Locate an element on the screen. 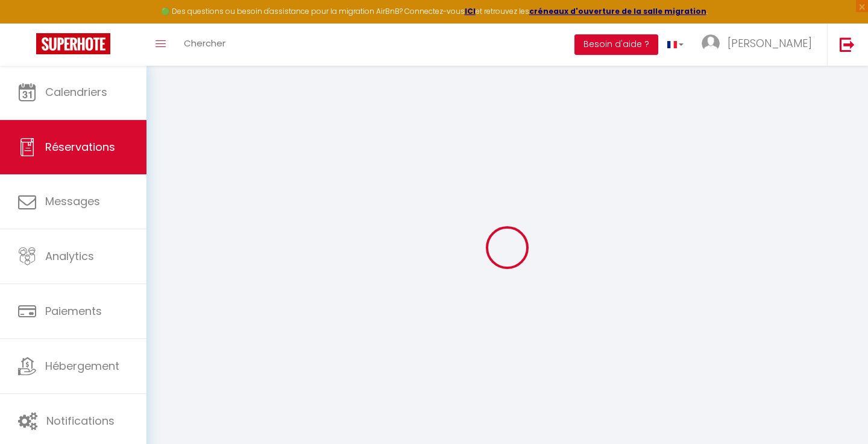 This screenshot has height=444, width=868. a: Chercher is located at coordinates (204, 45).